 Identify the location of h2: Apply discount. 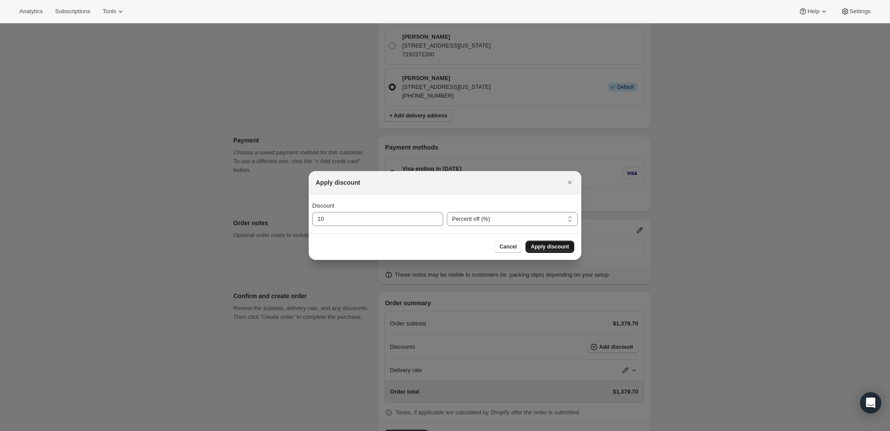
(338, 182).